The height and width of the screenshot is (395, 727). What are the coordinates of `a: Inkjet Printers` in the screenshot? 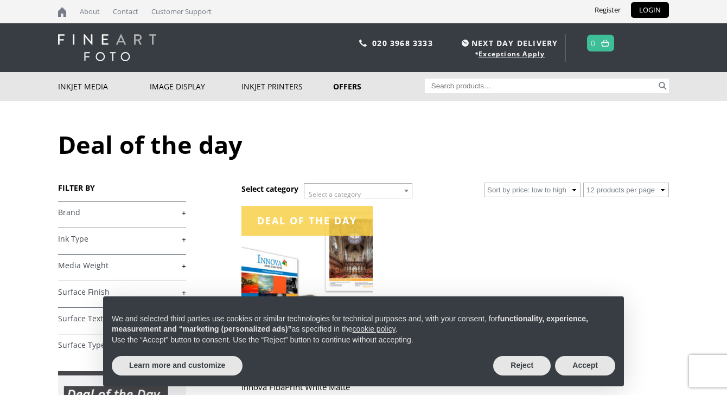 It's located at (287, 86).